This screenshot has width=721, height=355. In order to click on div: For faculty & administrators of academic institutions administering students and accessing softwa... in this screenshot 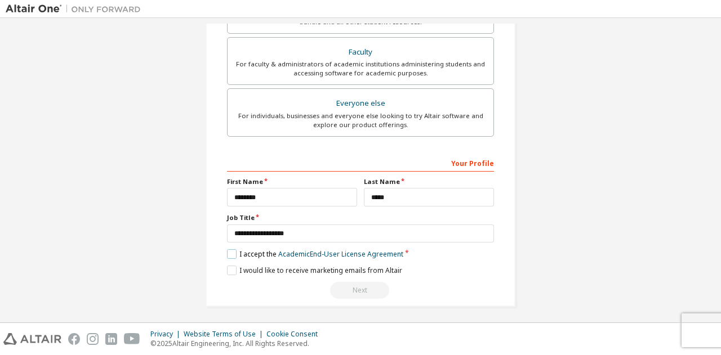, I will do `click(360, 69)`.